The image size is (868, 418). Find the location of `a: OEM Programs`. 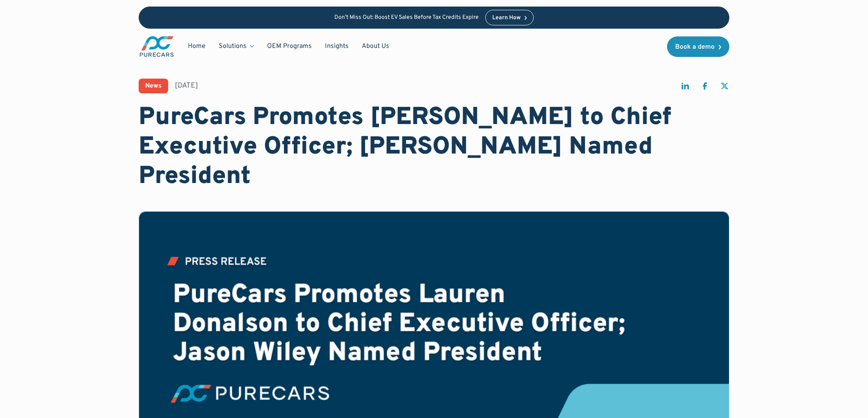

a: OEM Programs is located at coordinates (289, 46).